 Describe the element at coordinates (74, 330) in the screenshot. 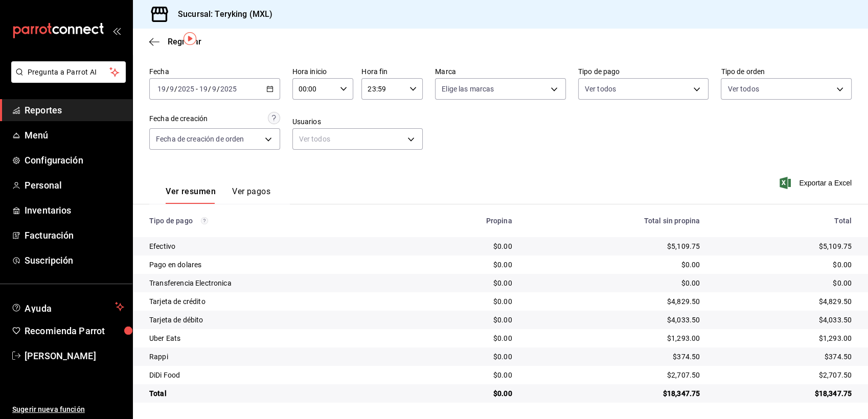

I see `span: Recomienda Parrot` at that location.